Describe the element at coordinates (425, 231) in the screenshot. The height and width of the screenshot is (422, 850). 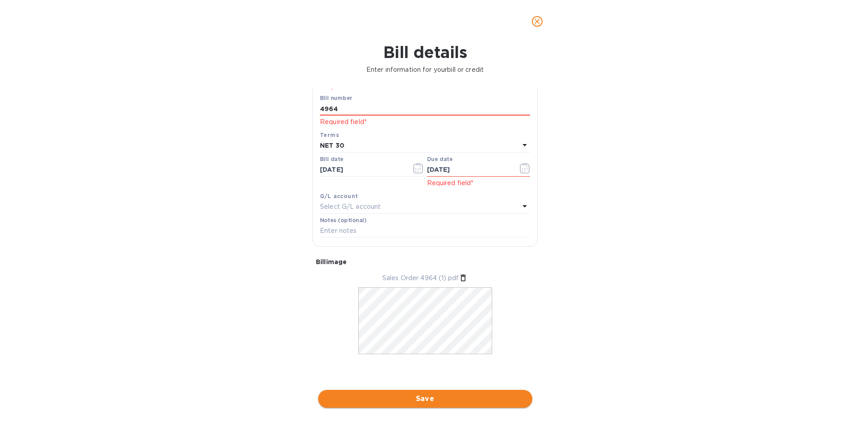
I see `input: Enter notes` at that location.